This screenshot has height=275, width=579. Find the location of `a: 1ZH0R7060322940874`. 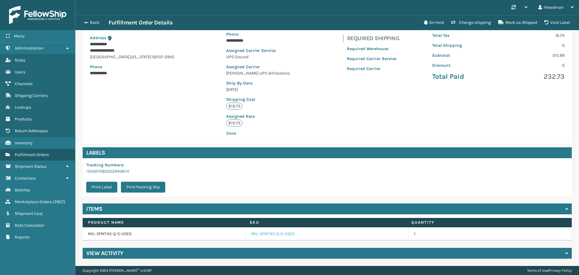

a: 1ZH0R7060322940874 is located at coordinates (108, 171).